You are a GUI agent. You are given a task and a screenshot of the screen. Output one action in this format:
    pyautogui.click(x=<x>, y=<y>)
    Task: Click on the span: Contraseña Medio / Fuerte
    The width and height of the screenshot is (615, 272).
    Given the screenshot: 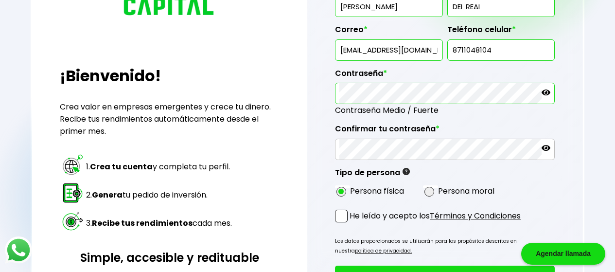 What is the action you would take?
    pyautogui.click(x=445, y=110)
    